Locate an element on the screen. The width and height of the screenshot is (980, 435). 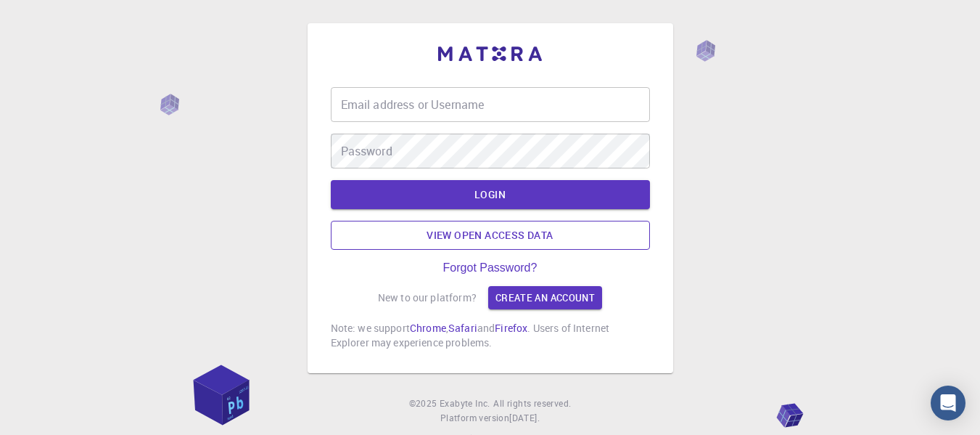
button: LOGIN is located at coordinates (490, 194).